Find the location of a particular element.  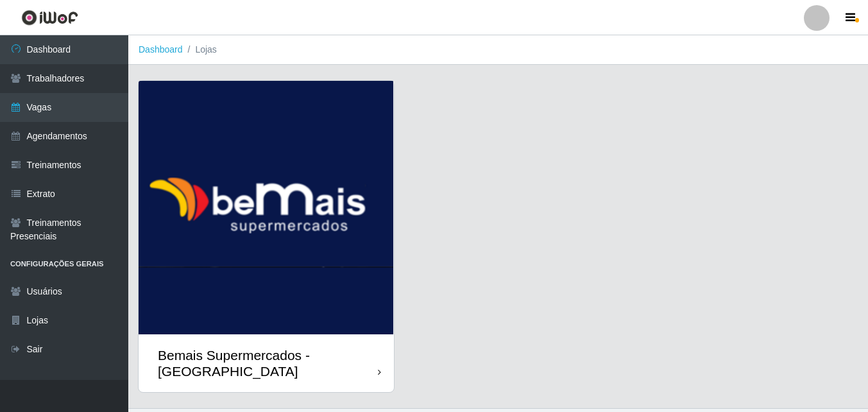

img: CoreUI Logo is located at coordinates (49, 17).